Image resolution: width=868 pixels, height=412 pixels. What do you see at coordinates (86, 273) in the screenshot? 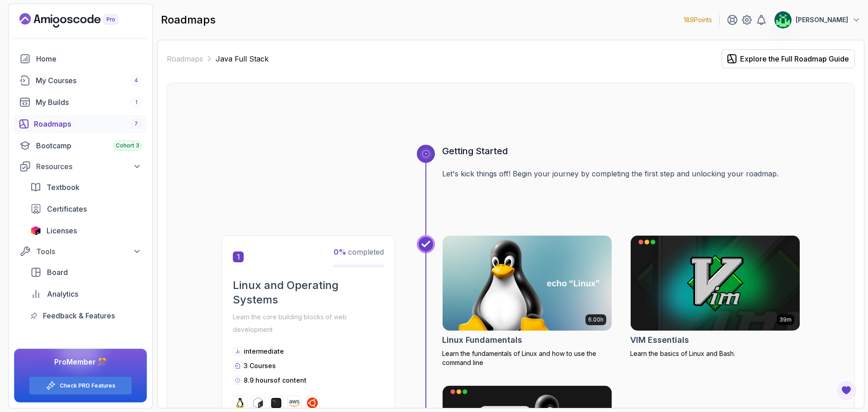
I see `a: board` at bounding box center [86, 273].